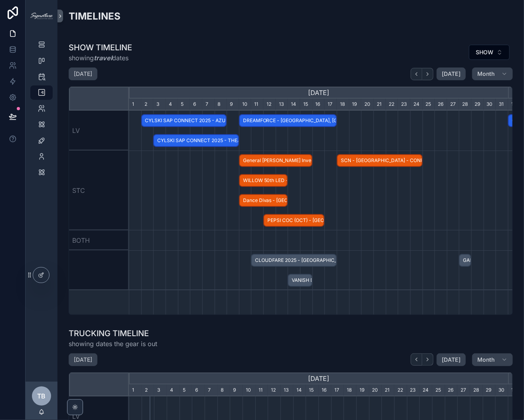 The image size is (524, 420). Describe the element at coordinates (263, 200) in the screenshot. I see `div: Dance Divas - Chicago - CONFIRMED` at that location.